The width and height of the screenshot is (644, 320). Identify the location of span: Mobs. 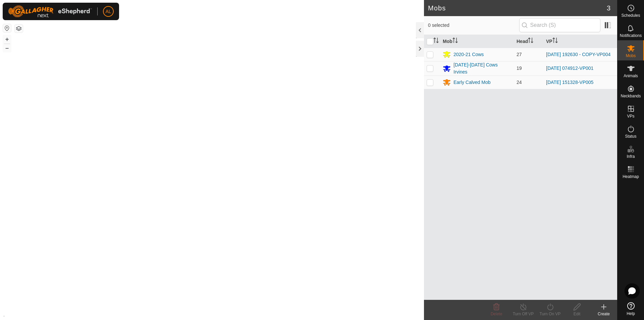
(630, 56).